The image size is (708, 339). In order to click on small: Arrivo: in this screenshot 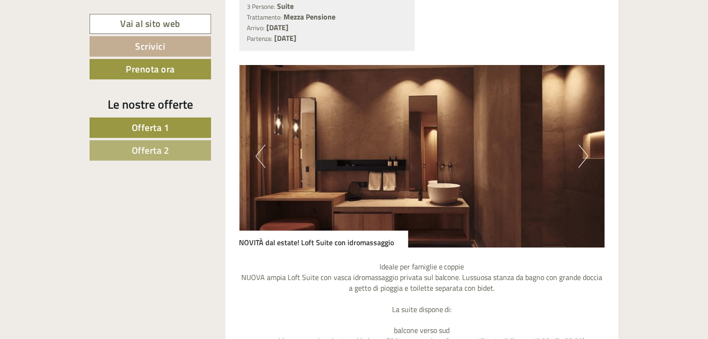, I will do `click(256, 28)`.